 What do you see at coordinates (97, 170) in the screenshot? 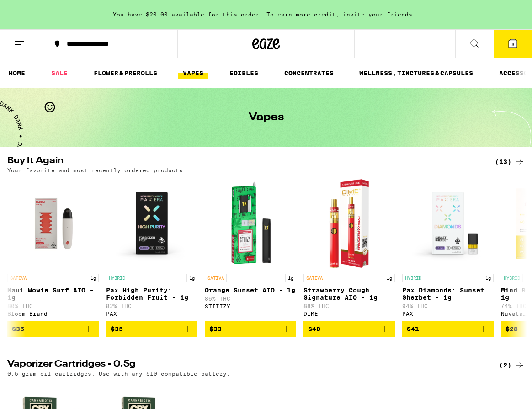
I see `p: Your favorite and most recently ordered products.` at bounding box center [97, 170].